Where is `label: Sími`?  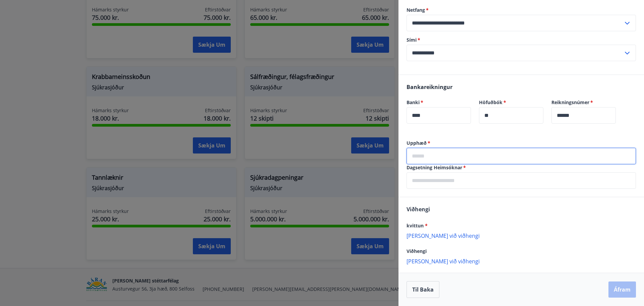 label: Sími is located at coordinates (521, 40).